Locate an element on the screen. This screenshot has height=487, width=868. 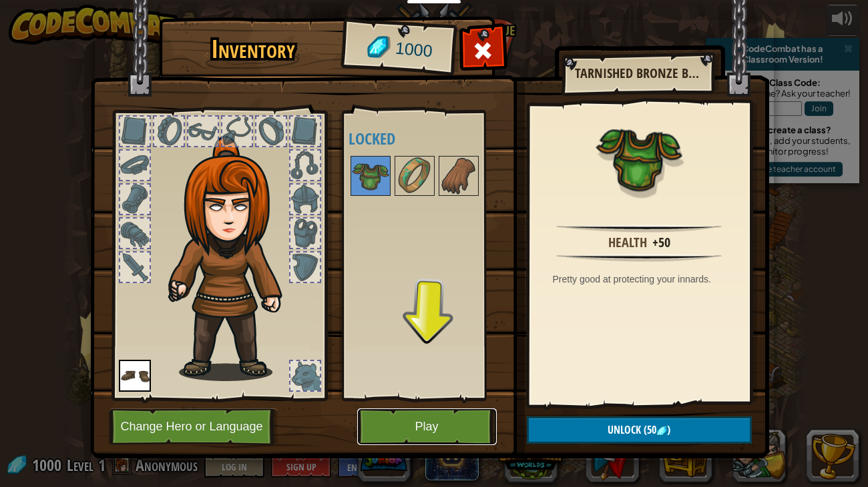
h2: Tarnished Bronze Breastplate is located at coordinates (638, 73).